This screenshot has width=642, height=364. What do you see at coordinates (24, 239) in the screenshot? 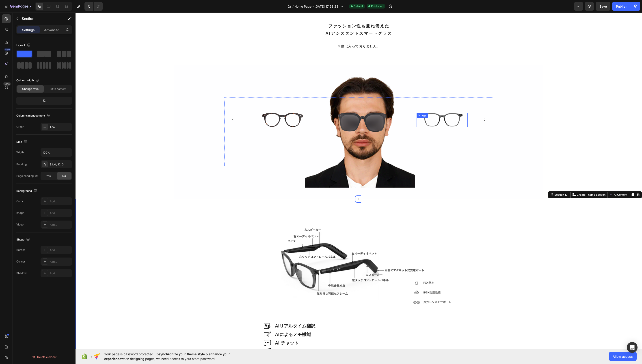
I see `div: Shape` at bounding box center [24, 239].